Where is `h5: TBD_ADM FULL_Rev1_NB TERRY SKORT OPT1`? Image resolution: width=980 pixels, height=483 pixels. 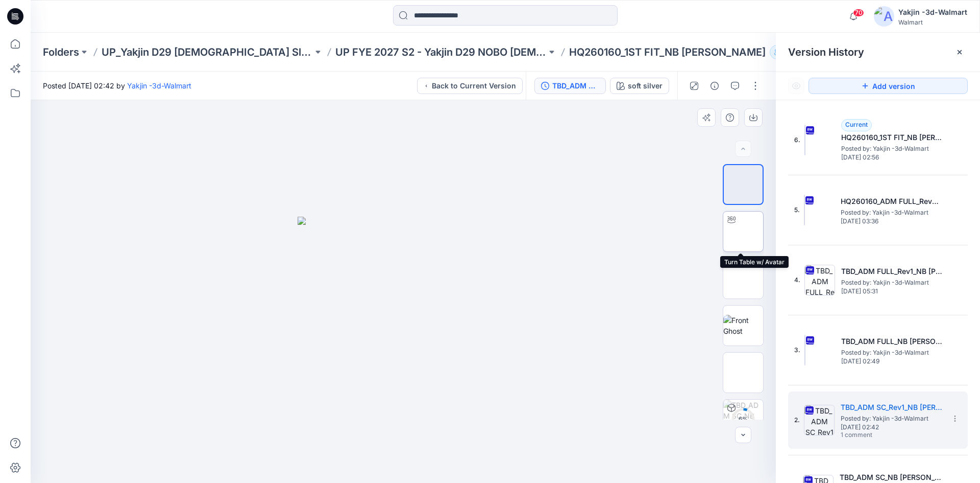 h5: TBD_ADM FULL_Rev1_NB TERRY SKORT OPT1 is located at coordinates (892, 271).